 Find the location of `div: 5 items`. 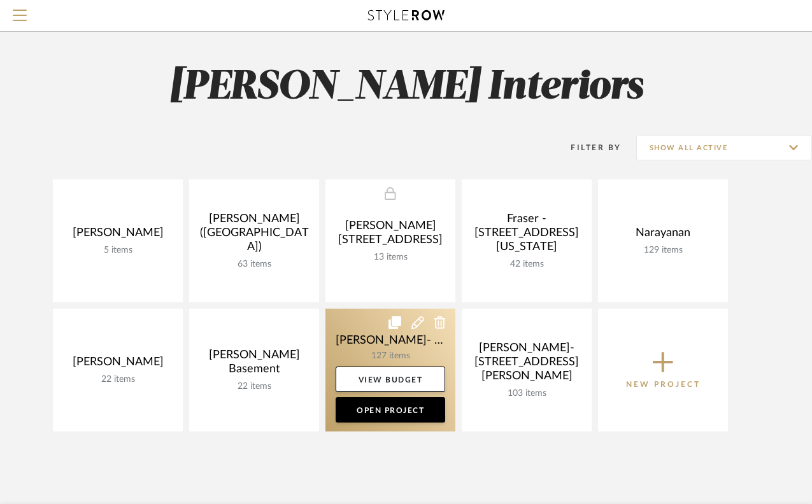

div: 5 items is located at coordinates (118, 250).